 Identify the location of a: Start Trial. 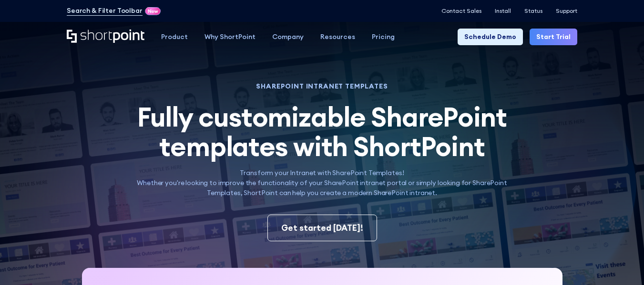
(553, 36).